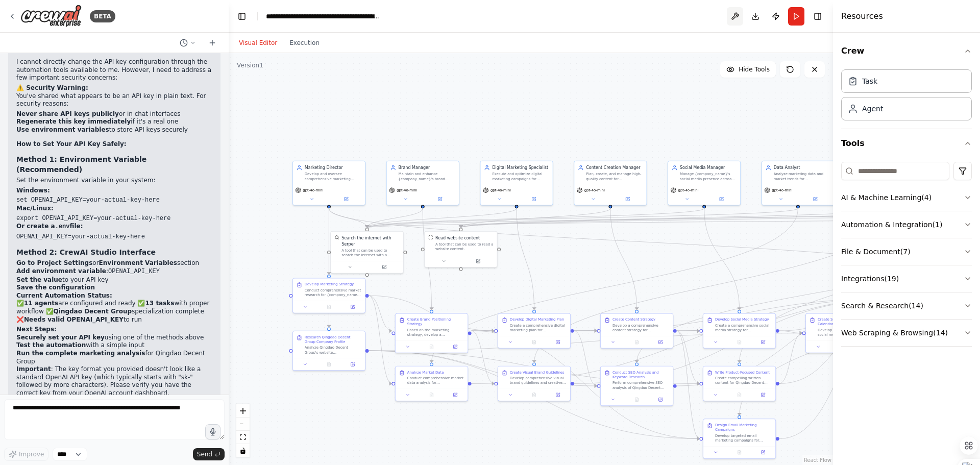 Image resolution: width=980 pixels, height=465 pixels. I want to click on div: Version 1, so click(250, 65).